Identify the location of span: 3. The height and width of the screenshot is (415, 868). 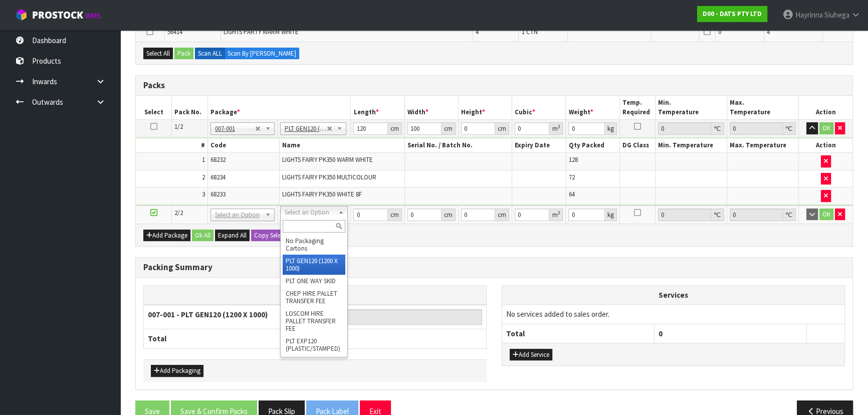
(203, 194).